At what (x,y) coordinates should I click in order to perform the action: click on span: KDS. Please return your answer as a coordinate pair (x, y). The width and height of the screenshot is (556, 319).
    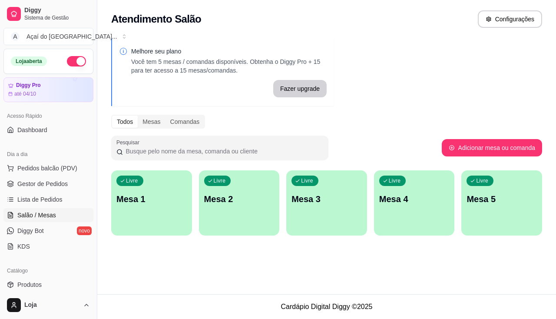
    Looking at the image, I should click on (23, 246).